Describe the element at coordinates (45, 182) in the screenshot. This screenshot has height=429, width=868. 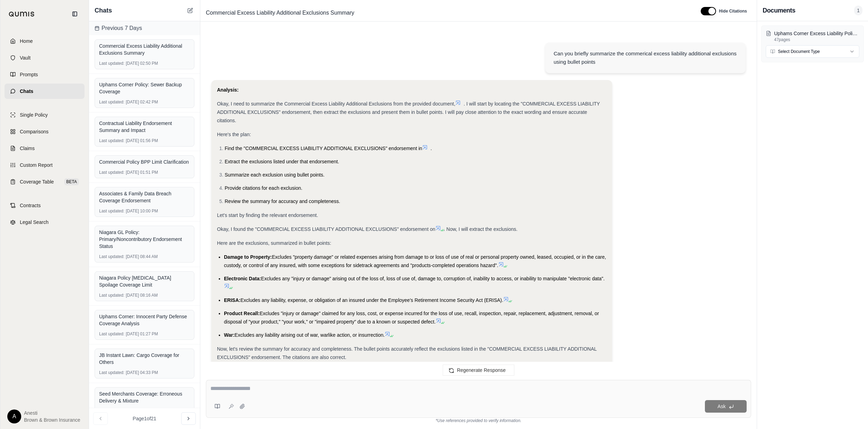
I see `a: Coverage TableBETA` at that location.